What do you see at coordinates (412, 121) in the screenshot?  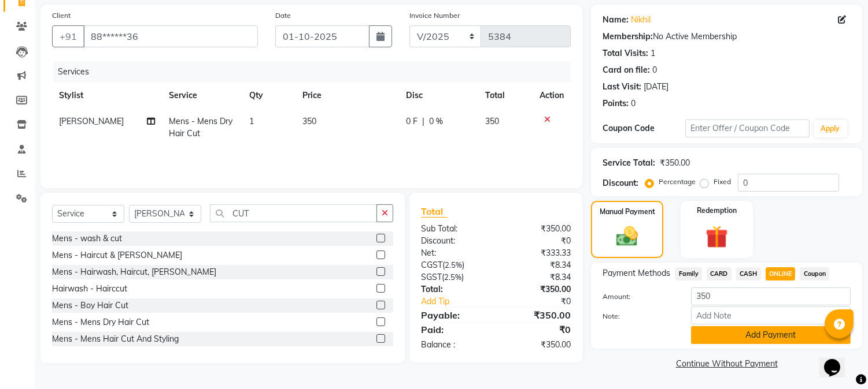 I see `span: 0 F` at bounding box center [412, 121].